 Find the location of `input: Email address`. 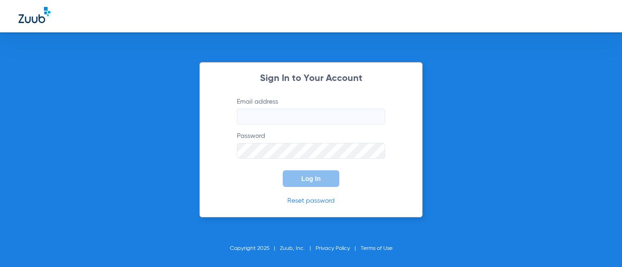

input: Email address is located at coordinates (311, 117).